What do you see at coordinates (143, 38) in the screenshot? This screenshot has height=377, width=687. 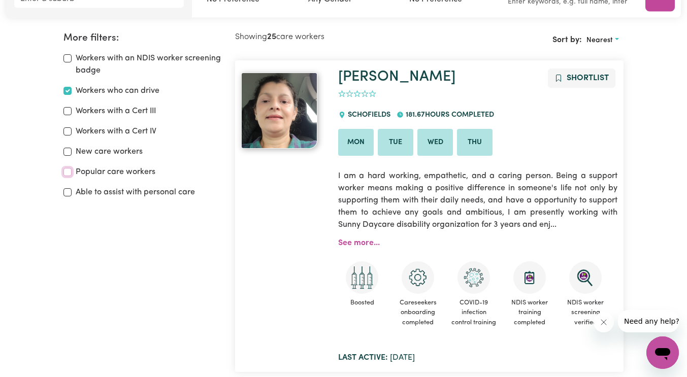 I see `h2: More filters:` at bounding box center [143, 38].